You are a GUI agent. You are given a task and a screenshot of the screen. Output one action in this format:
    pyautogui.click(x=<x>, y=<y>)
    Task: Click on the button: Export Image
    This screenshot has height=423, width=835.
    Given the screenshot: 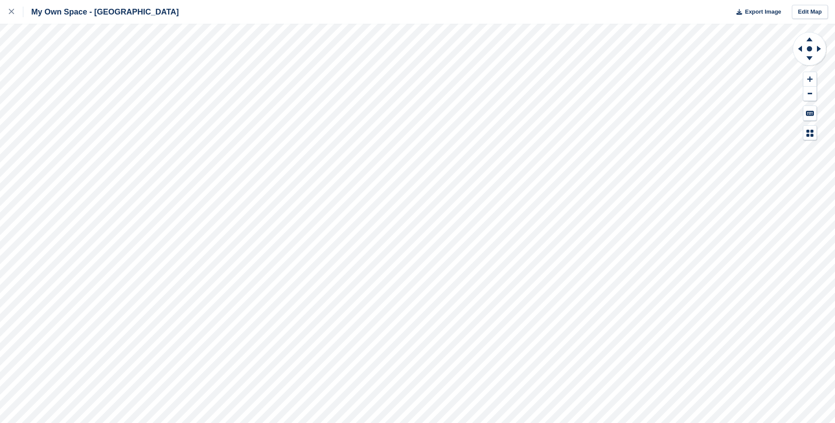 What is the action you would take?
    pyautogui.click(x=756, y=12)
    